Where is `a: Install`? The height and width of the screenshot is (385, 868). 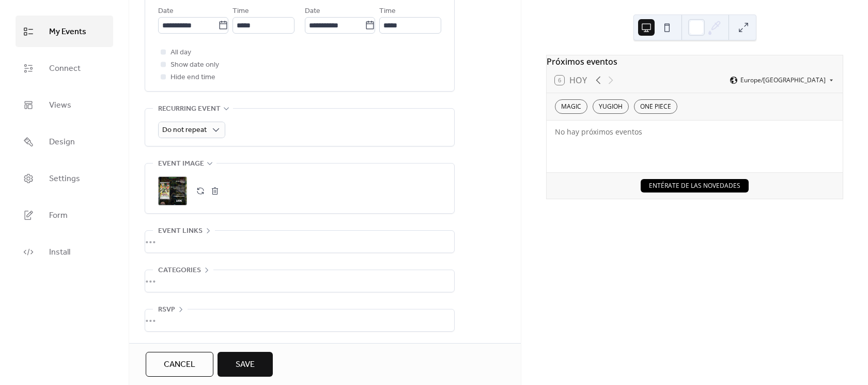
a: Install is located at coordinates (64, 251).